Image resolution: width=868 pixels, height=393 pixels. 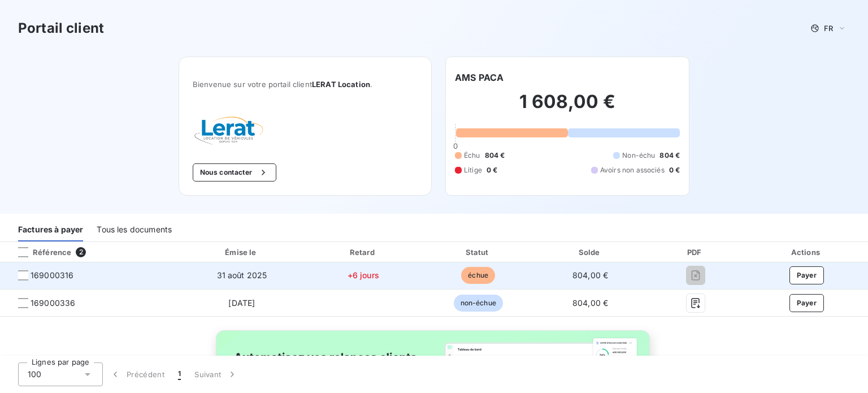 What do you see at coordinates (829, 29) in the screenshot?
I see `span: FR` at bounding box center [829, 29].